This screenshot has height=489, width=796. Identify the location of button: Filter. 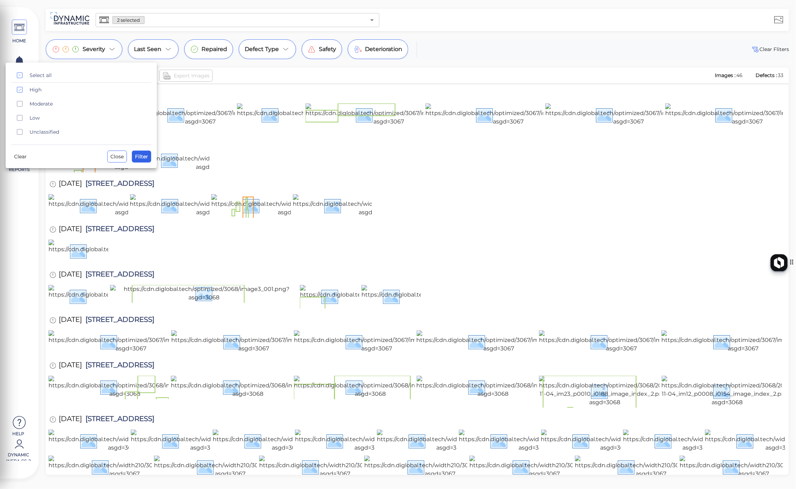
(141, 157).